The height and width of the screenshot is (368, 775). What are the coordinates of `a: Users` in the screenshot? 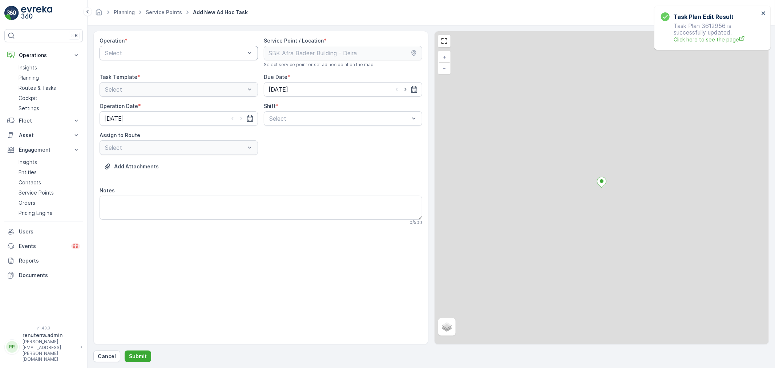 It's located at (44, 231).